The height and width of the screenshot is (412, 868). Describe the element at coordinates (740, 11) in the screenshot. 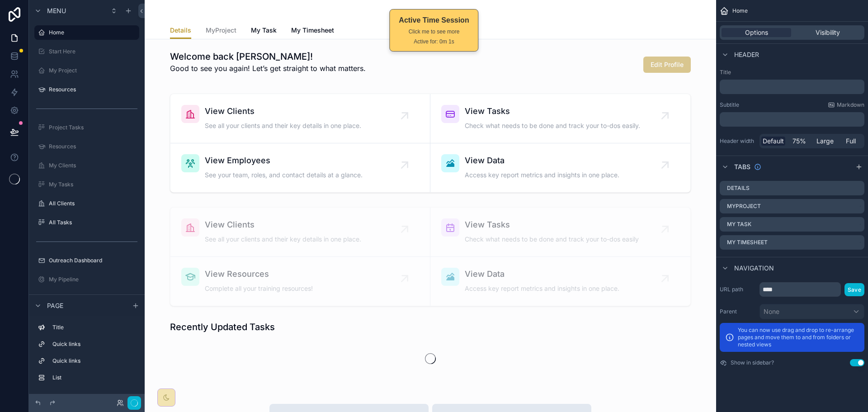

I see `span: Home` at that location.